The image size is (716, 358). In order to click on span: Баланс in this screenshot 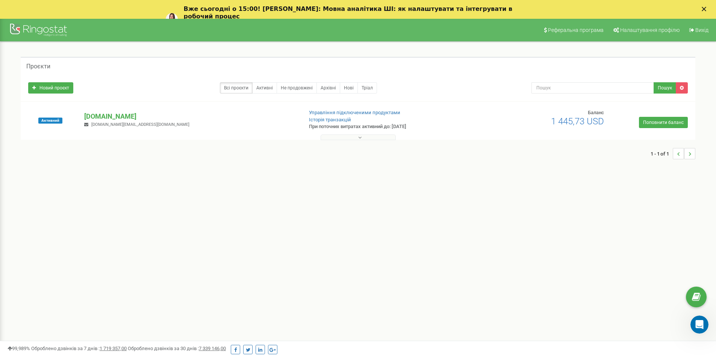, I will do `click(596, 112)`.